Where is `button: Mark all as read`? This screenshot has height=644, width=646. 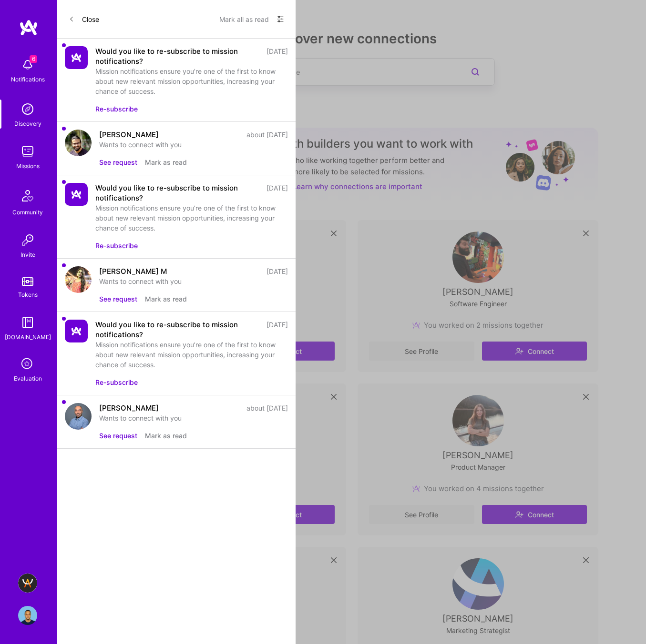 button: Mark all as read is located at coordinates (244, 19).